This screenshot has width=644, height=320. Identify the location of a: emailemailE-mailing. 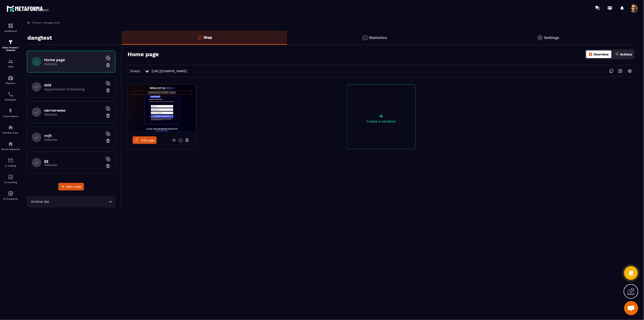
(11, 162).